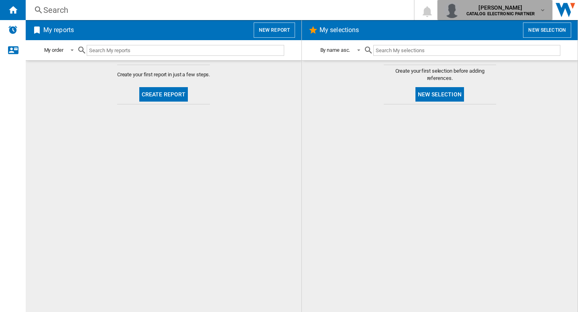  Describe the element at coordinates (13, 30) in the screenshot. I see `img: alerts-logo.svg` at that location.